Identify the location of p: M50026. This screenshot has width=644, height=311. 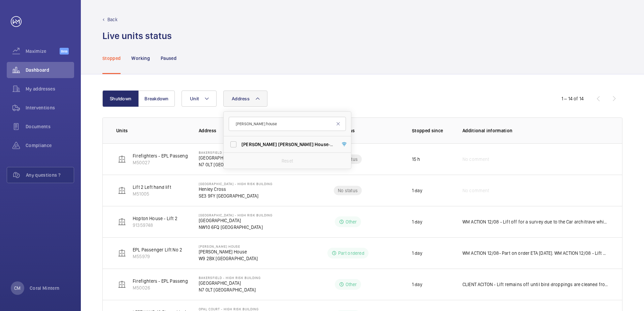
(171, 288).